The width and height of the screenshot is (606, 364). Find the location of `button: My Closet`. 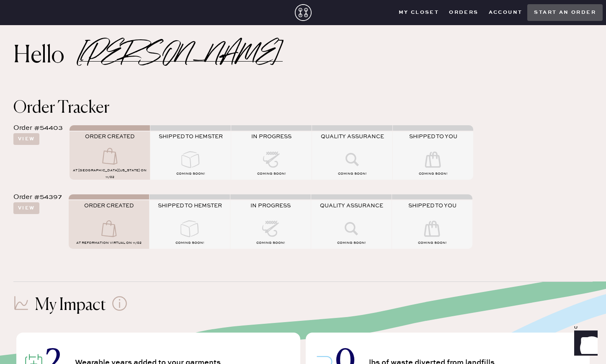

button: My Closet is located at coordinates (419, 13).